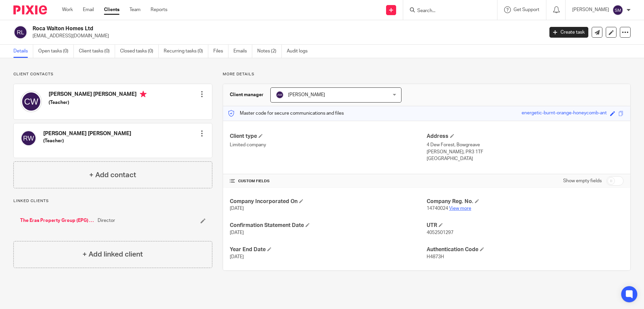 This screenshot has height=309, width=644. What do you see at coordinates (113, 74) in the screenshot?
I see `p: Client contacts` at bounding box center [113, 74].